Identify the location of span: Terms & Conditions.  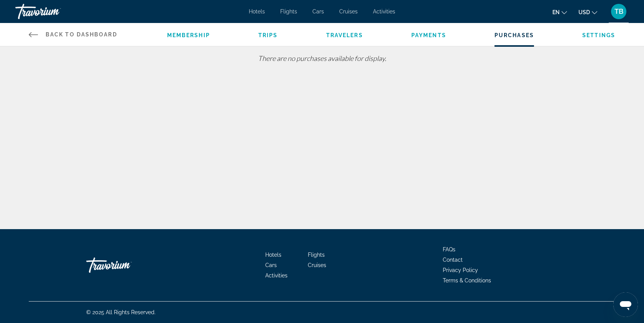
(467, 281).